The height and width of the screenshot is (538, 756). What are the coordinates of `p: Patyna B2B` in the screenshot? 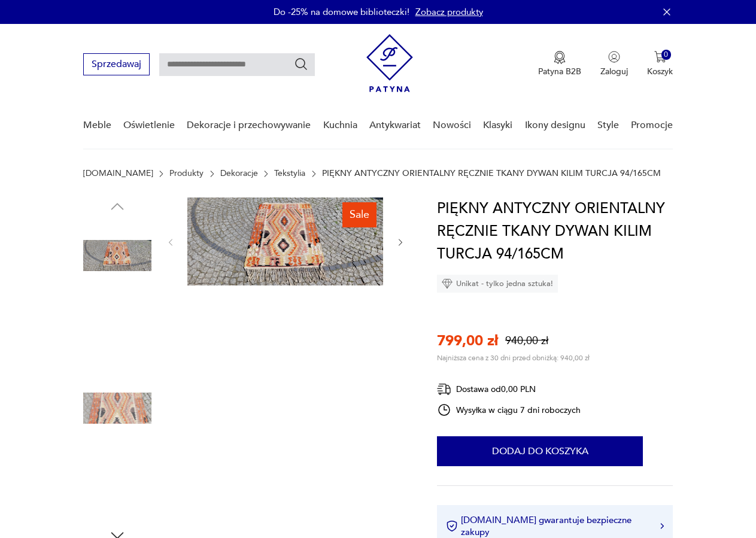 It's located at (559, 71).